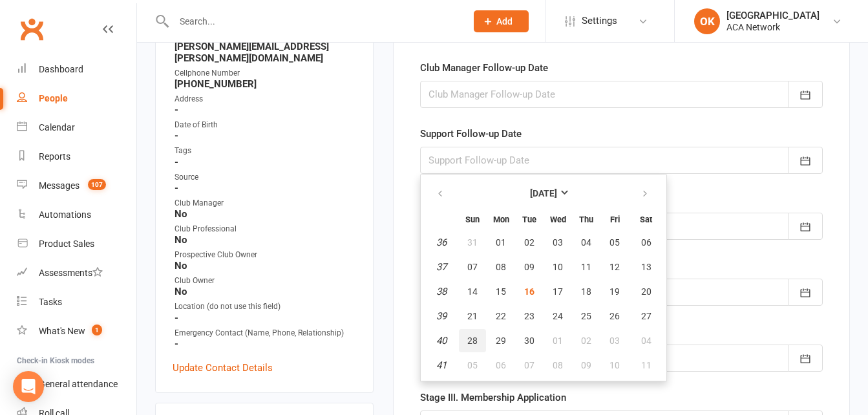  I want to click on span: 11, so click(587, 267).